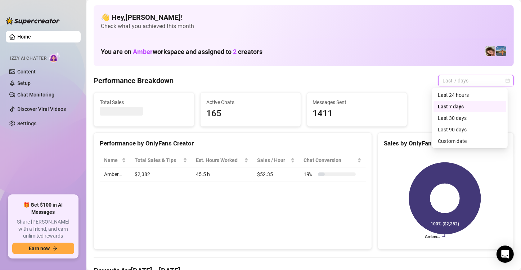 The image size is (521, 270). I want to click on text: Amber…, so click(432, 237).